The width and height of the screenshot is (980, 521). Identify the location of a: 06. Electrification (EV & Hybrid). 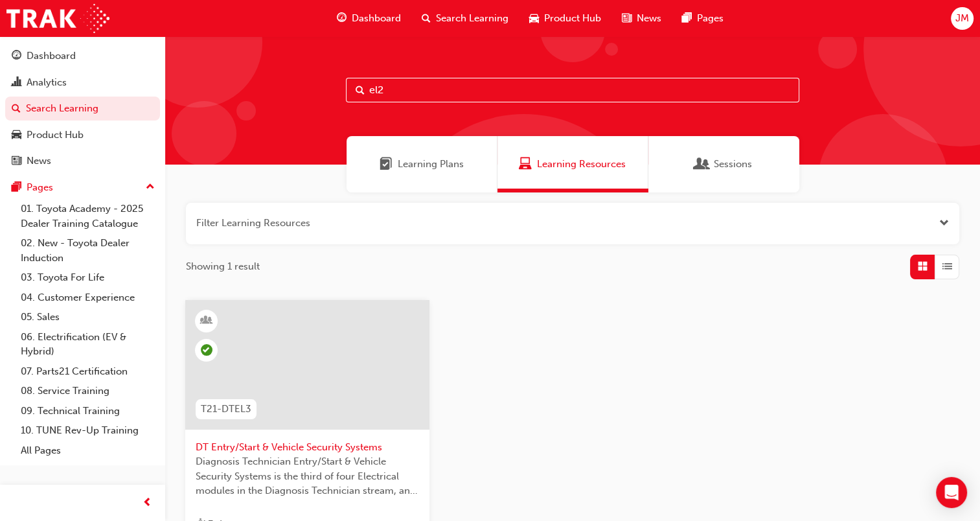
(88, 344).